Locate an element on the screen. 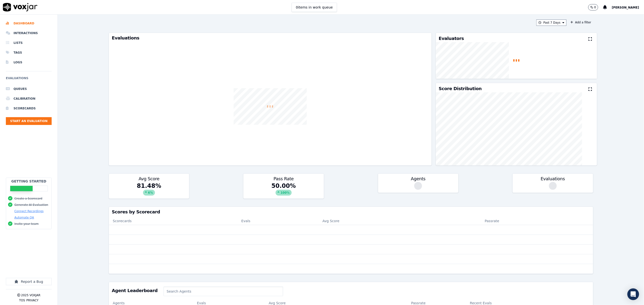  a: Tags is located at coordinates (29, 52).